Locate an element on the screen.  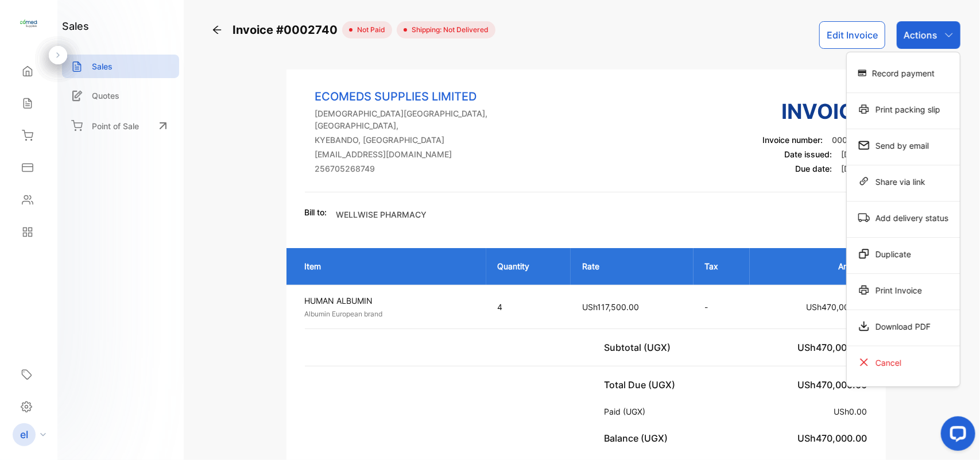
div: Cancel is located at coordinates (903, 362).